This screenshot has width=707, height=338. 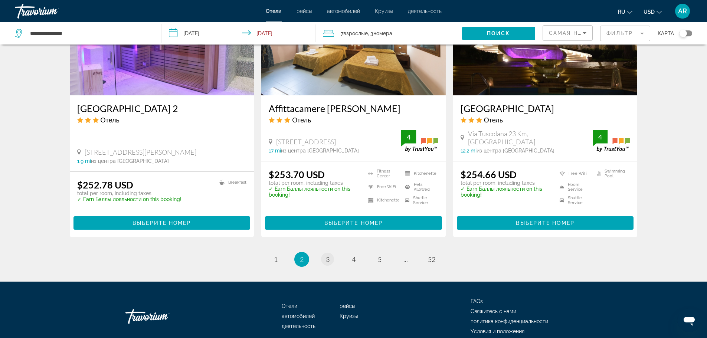 I want to click on a: Выберите номер, so click(x=162, y=222).